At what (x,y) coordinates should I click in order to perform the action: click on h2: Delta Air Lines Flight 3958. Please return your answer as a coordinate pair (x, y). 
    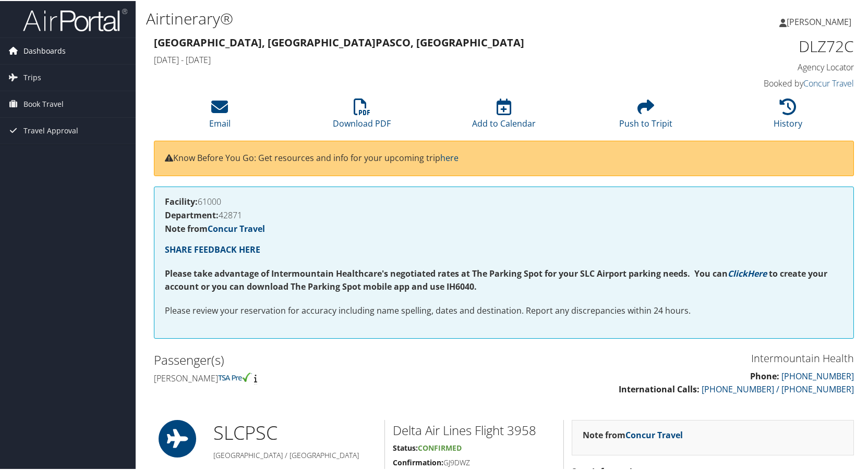
    Looking at the image, I should click on (474, 430).